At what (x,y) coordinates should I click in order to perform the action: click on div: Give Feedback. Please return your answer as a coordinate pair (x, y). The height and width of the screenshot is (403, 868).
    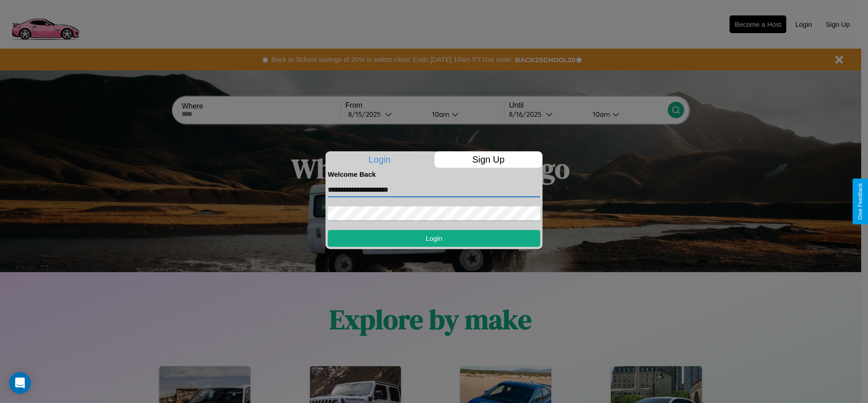
    Looking at the image, I should click on (861, 201).